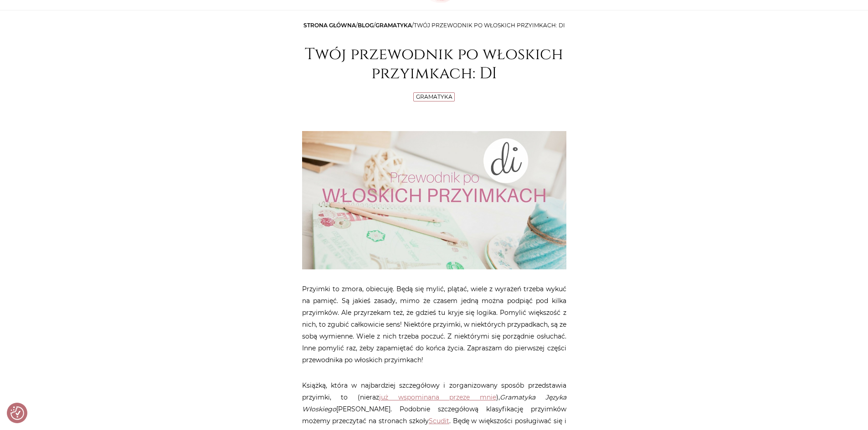  I want to click on img: Revisit consent button, so click(18, 413).